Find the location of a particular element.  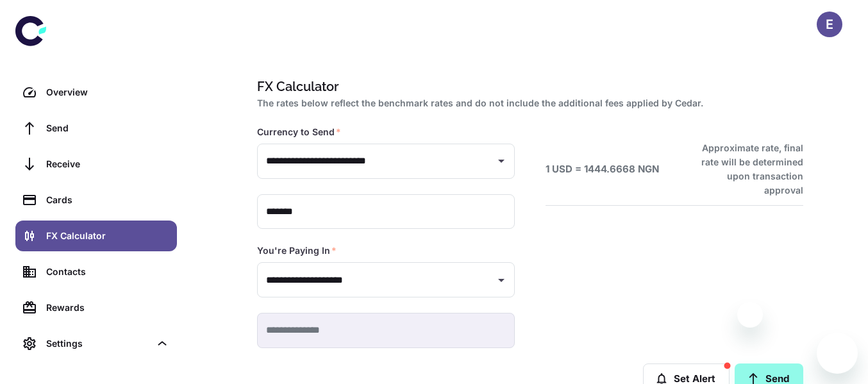

a: Rewards is located at coordinates (96, 308).